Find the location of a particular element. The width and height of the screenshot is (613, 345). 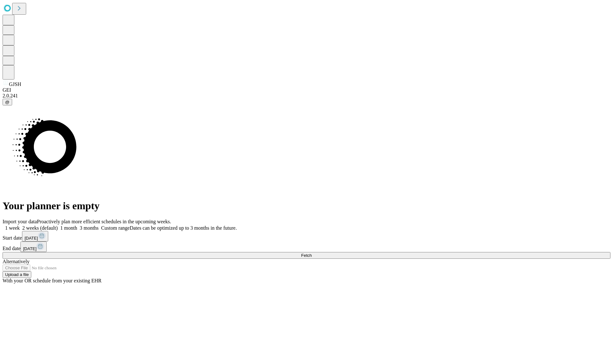

span: 2 weeks (default) is located at coordinates (40, 228).